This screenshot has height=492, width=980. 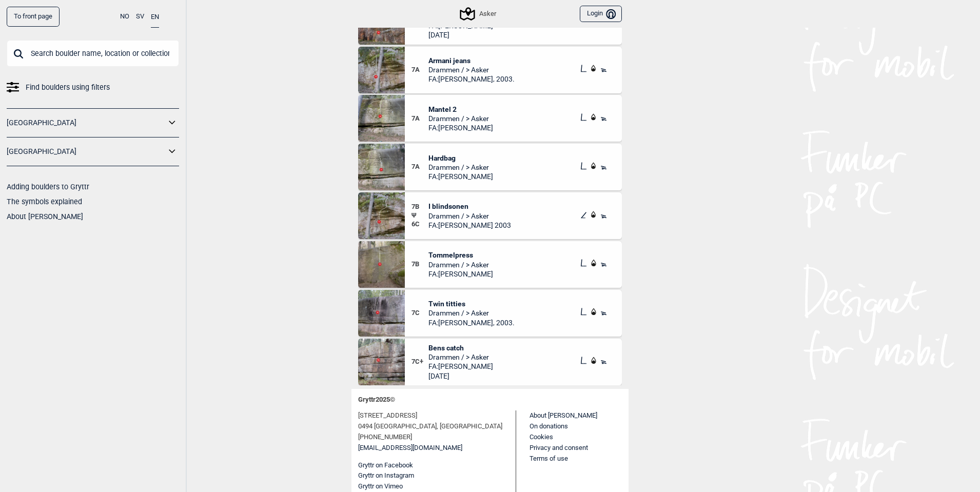 I want to click on span: 6C, so click(x=420, y=224).